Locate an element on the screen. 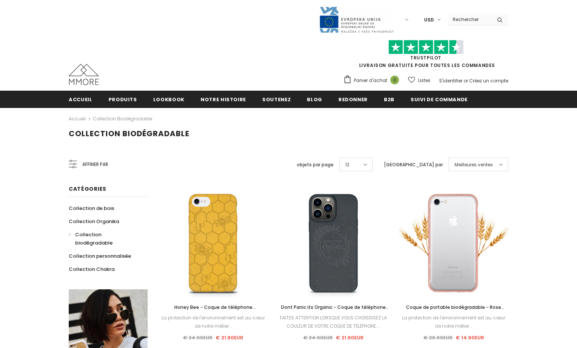  a: Dont Panic its Organic - Coque de téléphone biodégradable is located at coordinates (334, 307).